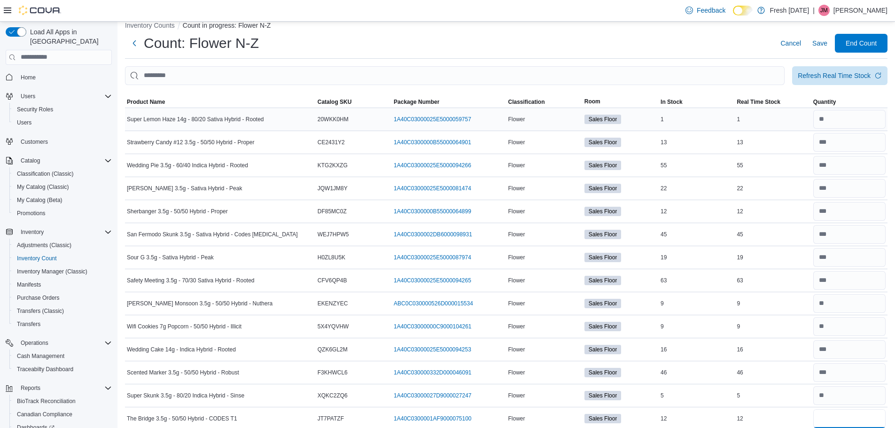 The height and width of the screenshot is (428, 895). What do you see at coordinates (43, 187) in the screenshot?
I see `span: My Catalog (Classic)` at bounding box center [43, 187].